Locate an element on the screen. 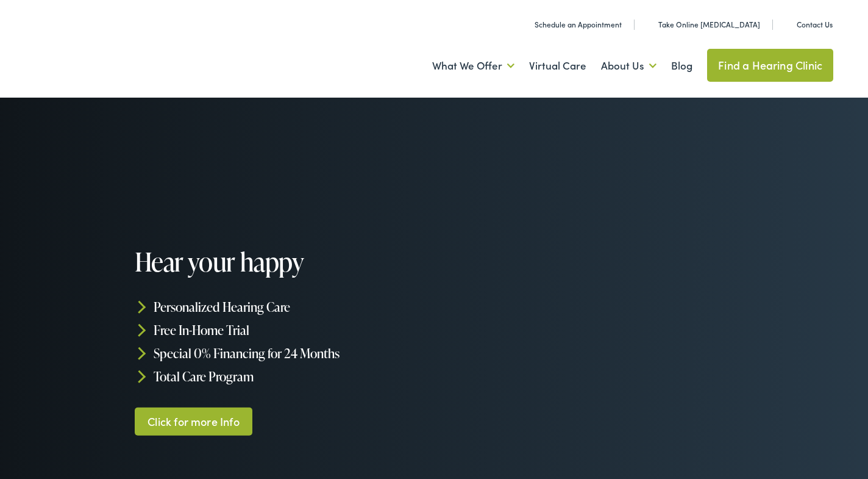  li: Personalized Hearing Care is located at coordinates (286, 307).